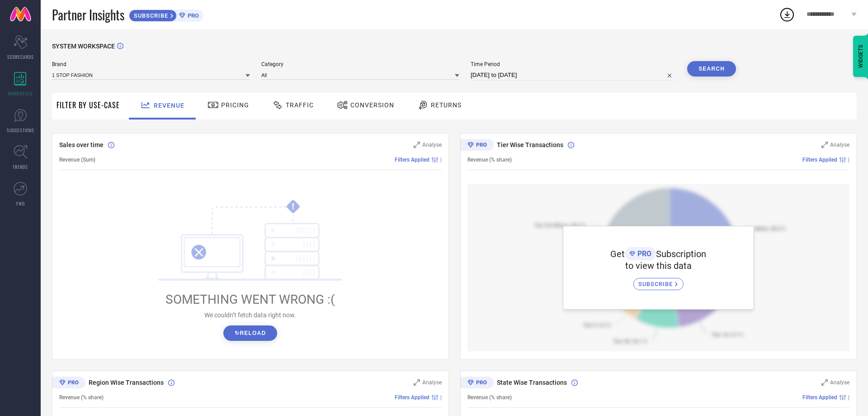 The image size is (868, 416). Describe the element at coordinates (372, 105) in the screenshot. I see `span: Conversion` at that location.